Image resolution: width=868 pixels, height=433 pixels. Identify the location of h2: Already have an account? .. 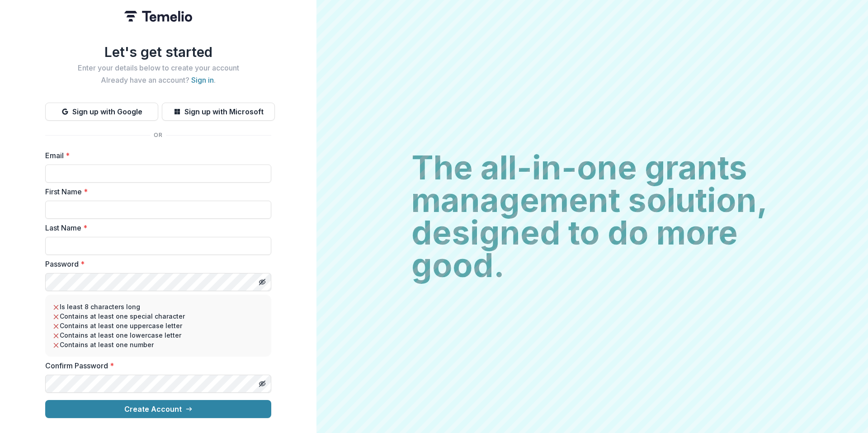
(158, 80).